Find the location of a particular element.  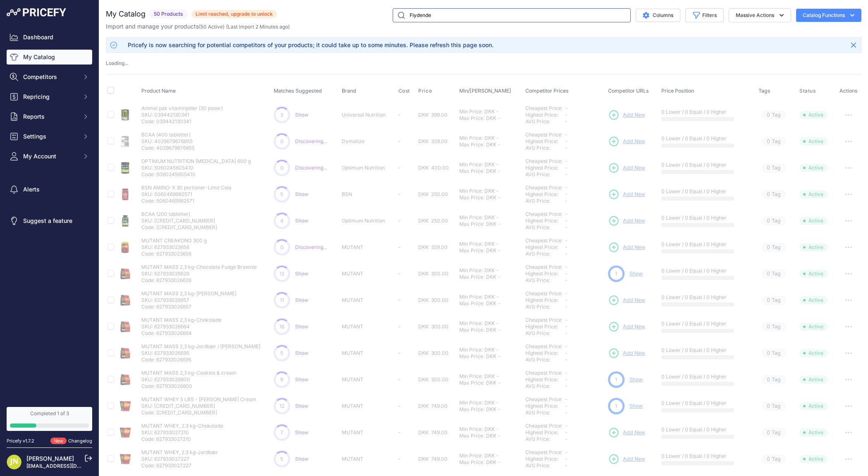

a: Changelog is located at coordinates (80, 441).